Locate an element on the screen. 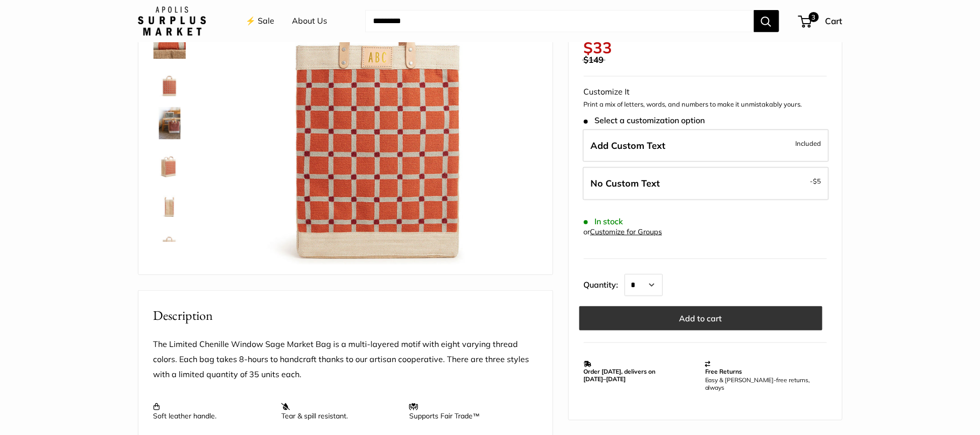  span: 3 is located at coordinates (813, 17).